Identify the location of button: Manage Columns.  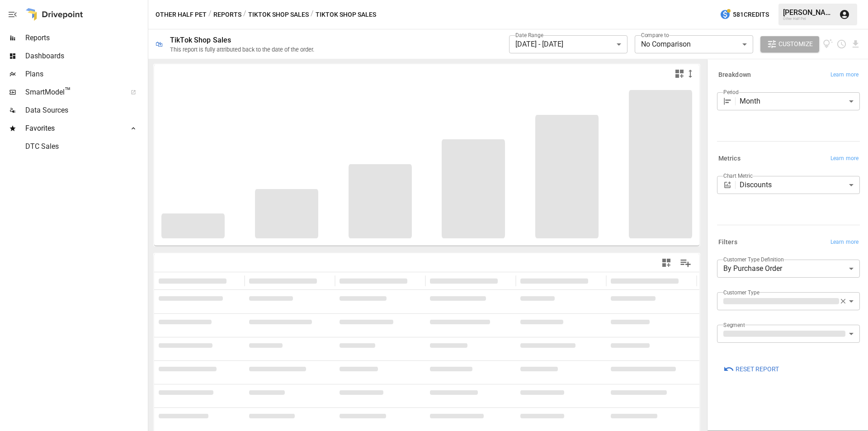
(686, 263).